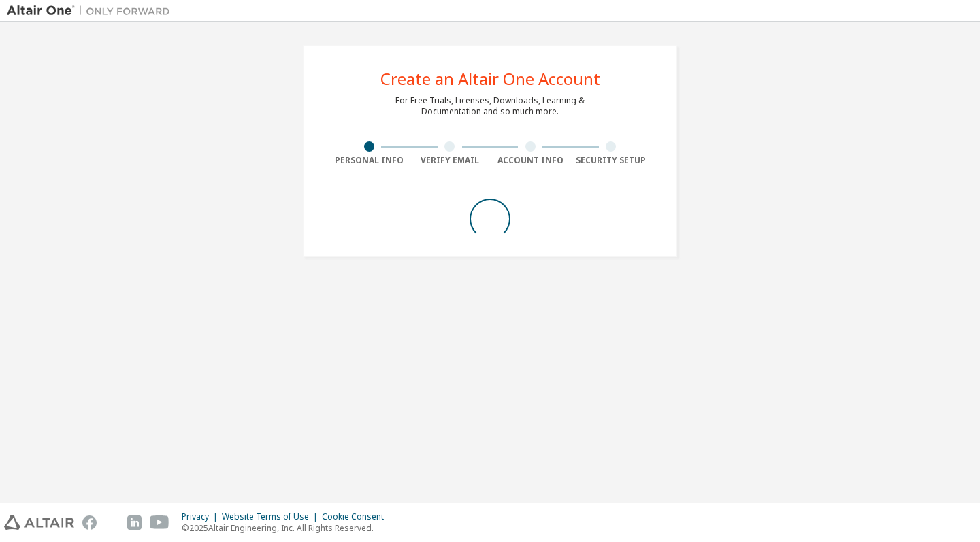 The image size is (980, 542). Describe the element at coordinates (39, 522) in the screenshot. I see `img: altair_logo.svg` at that location.